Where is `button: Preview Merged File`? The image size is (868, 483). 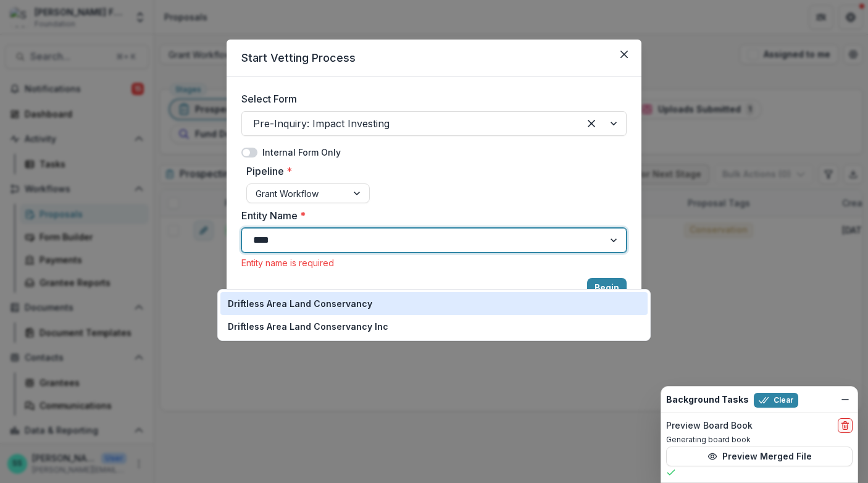 button: Preview Merged File is located at coordinates (760, 456).